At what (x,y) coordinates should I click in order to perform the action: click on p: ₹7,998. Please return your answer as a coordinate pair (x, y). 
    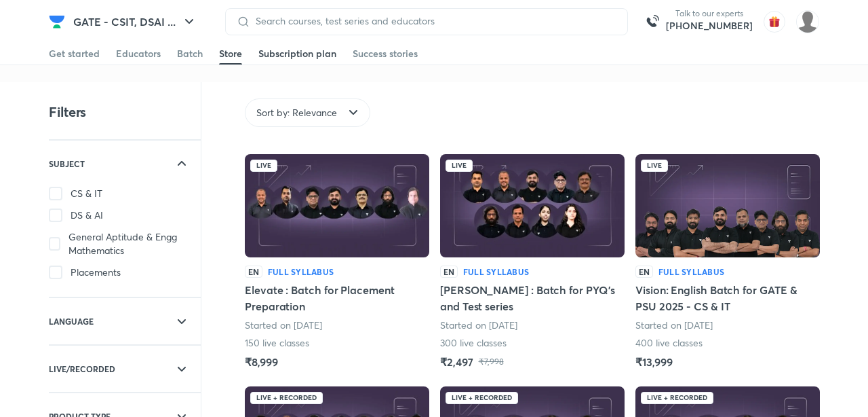
    Looking at the image, I should click on (491, 362).